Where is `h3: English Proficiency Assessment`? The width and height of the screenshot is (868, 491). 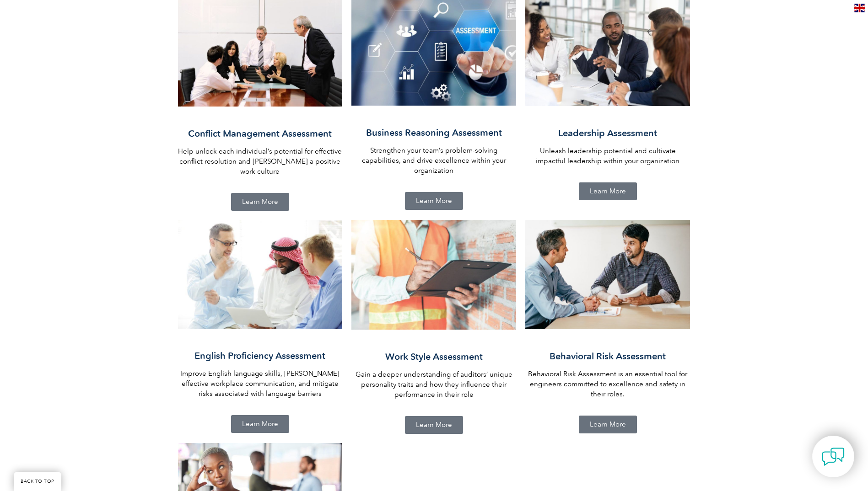 h3: English Proficiency Assessment is located at coordinates (261, 356).